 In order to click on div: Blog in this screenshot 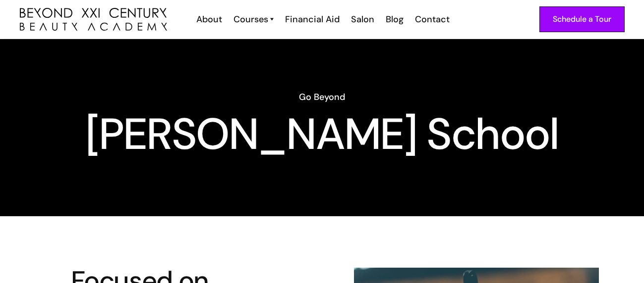, I will do `click(394, 19)`.